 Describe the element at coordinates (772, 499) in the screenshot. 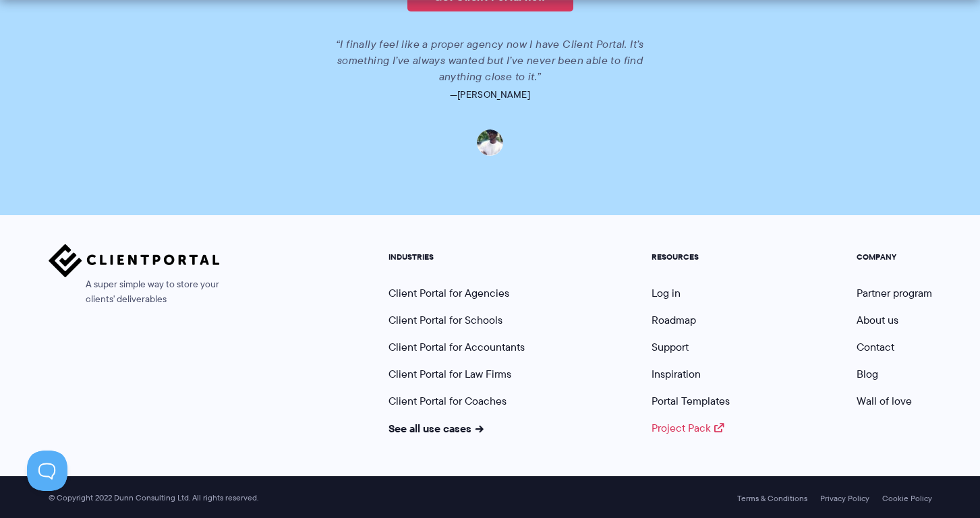

I see `a: Terms & Conditions` at that location.